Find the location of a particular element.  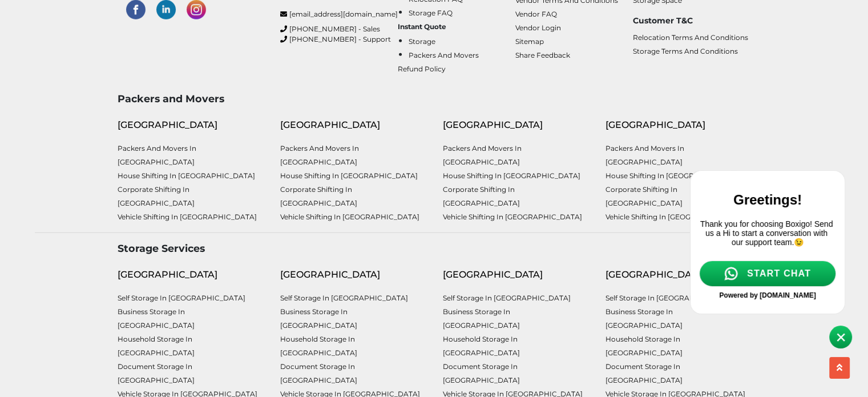

a: Storage Terms and Conditions is located at coordinates (685, 51).